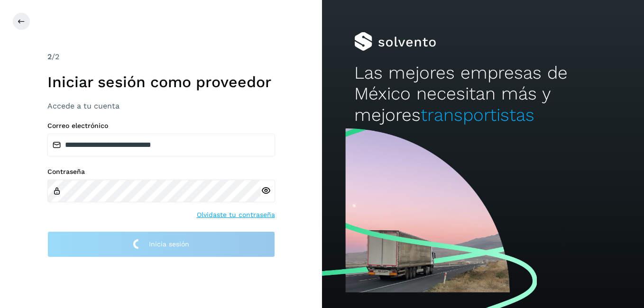 The height and width of the screenshot is (308, 644). I want to click on span: Inicia sesión, so click(169, 244).